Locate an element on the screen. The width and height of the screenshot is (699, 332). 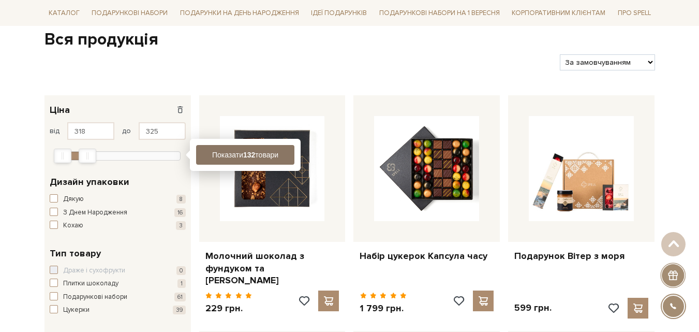
span: З Днем Народження is located at coordinates (95, 213).